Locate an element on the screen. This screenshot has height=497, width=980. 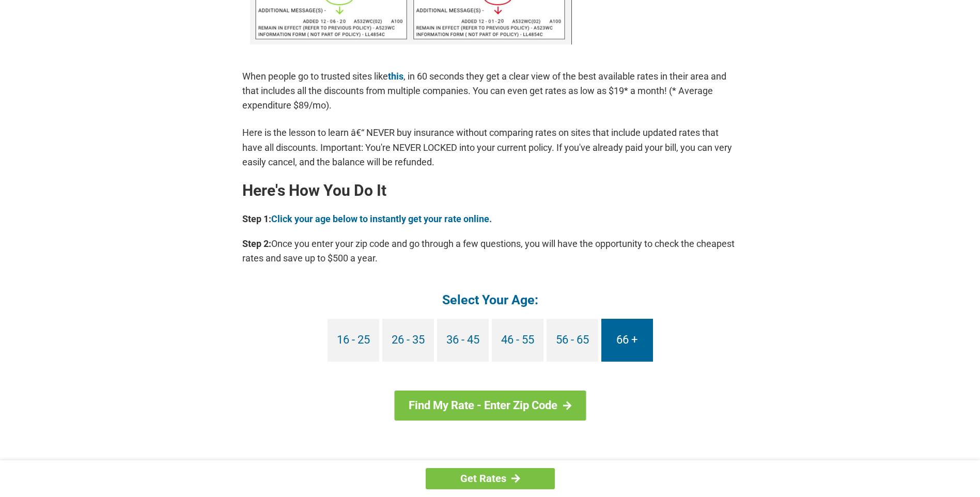
h4: Select Your Age: is located at coordinates (490, 300).